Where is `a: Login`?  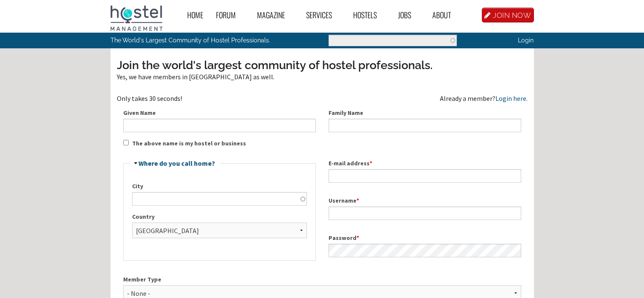 a: Login is located at coordinates (525, 40).